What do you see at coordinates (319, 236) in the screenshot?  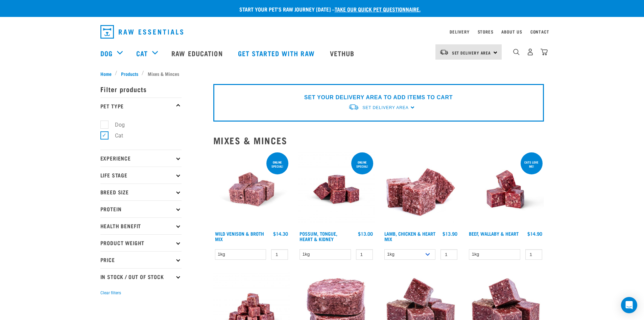 I see `a: Possum, Tongue, Heart & Kidney` at bounding box center [319, 236].